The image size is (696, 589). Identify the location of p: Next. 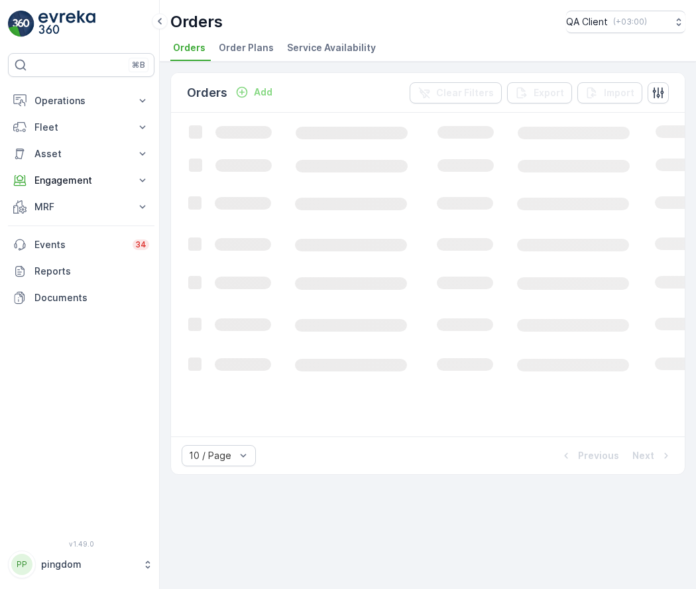
(643, 456).